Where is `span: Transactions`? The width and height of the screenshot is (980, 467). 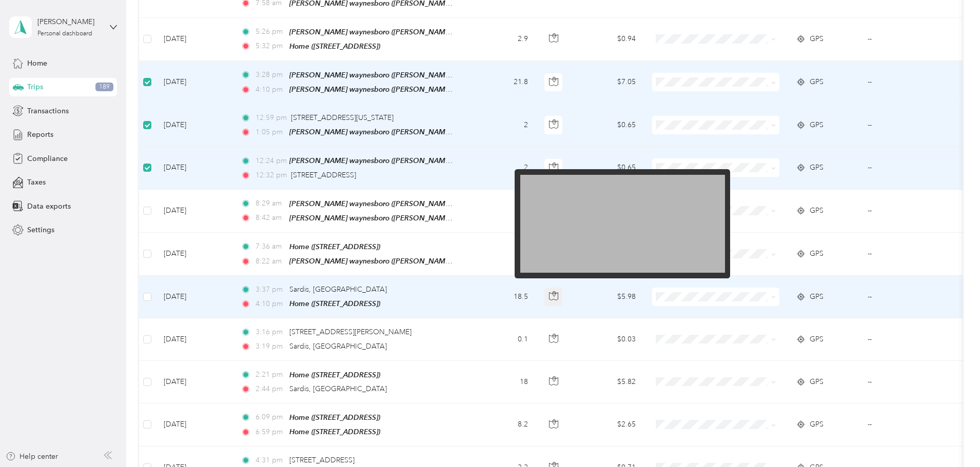
span: Transactions is located at coordinates (48, 111).